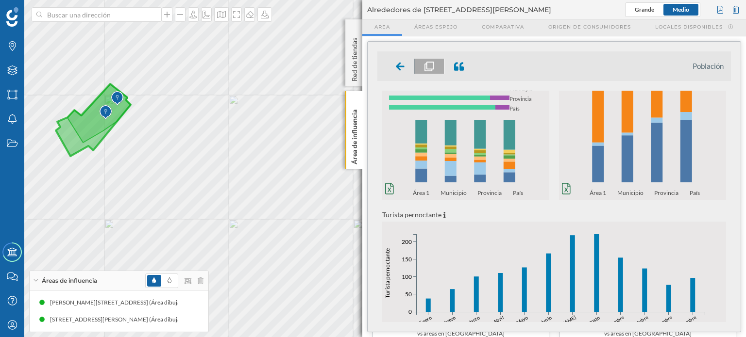 The image size is (746, 337). What do you see at coordinates (447, 322) in the screenshot?
I see `text: Febrero` at bounding box center [447, 322].